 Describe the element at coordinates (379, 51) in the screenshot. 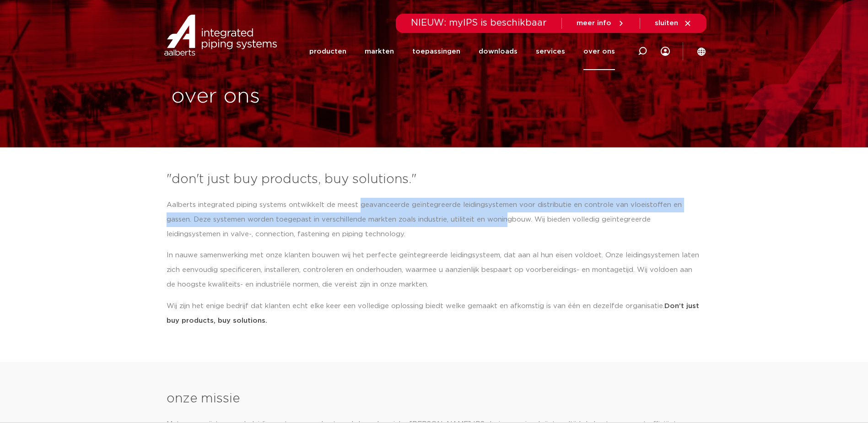

I see `a: markten` at that location.